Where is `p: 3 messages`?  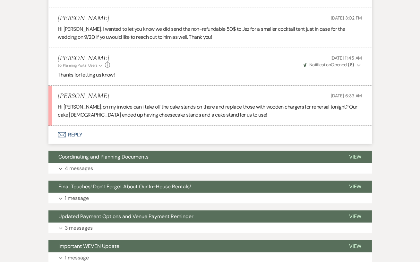
p: 3 messages is located at coordinates (79, 228).